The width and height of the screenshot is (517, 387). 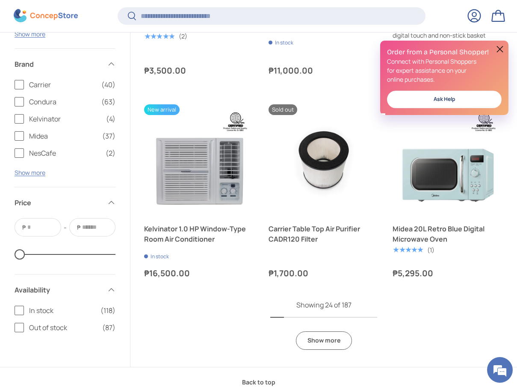 What do you see at coordinates (109, 328) in the screenshot?
I see `span: (87)` at bounding box center [109, 328].